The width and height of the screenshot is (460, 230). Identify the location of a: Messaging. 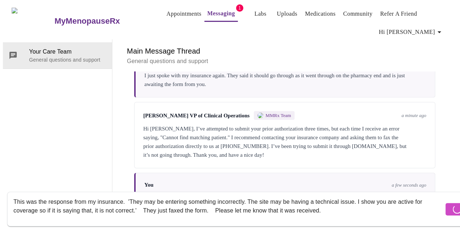
(221, 13).